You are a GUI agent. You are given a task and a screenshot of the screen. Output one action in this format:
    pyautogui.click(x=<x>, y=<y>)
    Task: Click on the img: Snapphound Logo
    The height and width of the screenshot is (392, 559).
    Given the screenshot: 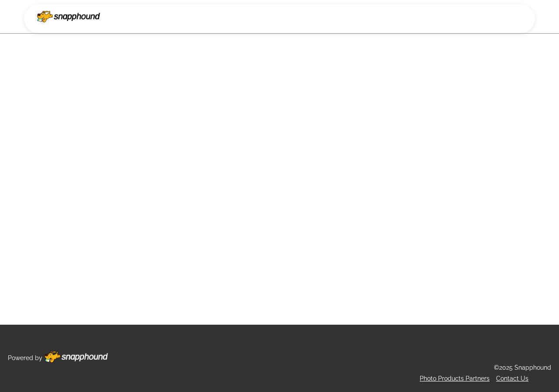 What is the action you would take?
    pyautogui.click(x=68, y=17)
    